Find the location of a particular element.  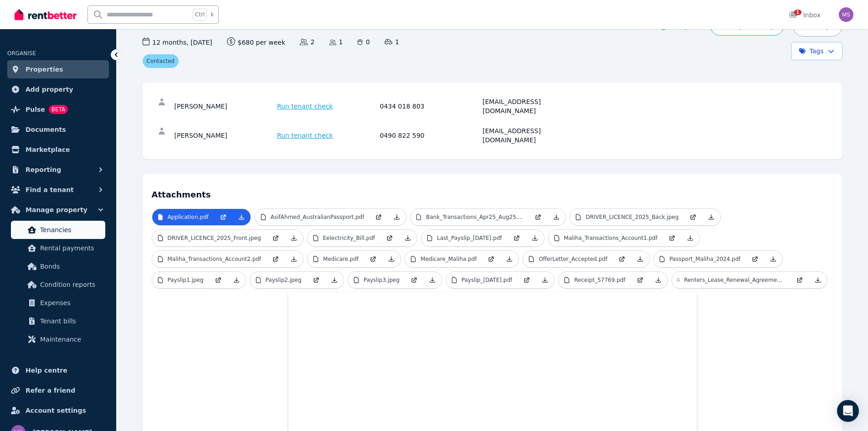

p: Receipt_57769.pdf is located at coordinates (600, 280).